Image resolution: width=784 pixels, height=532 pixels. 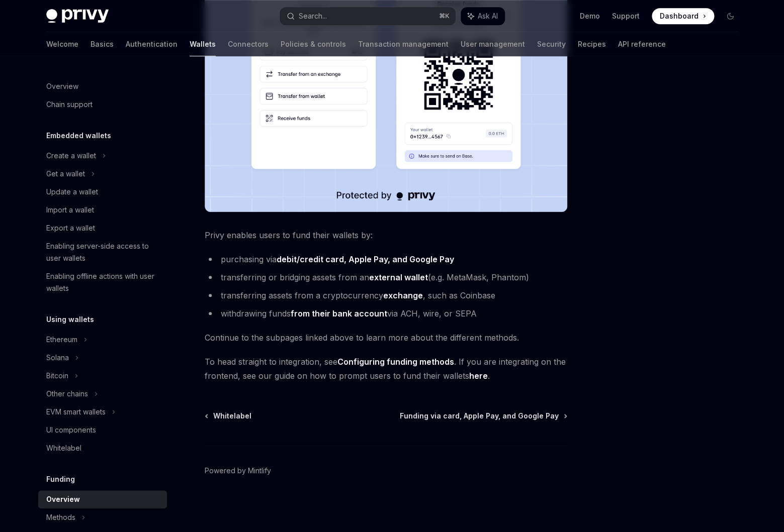 I want to click on div: Methods, so click(x=61, y=518).